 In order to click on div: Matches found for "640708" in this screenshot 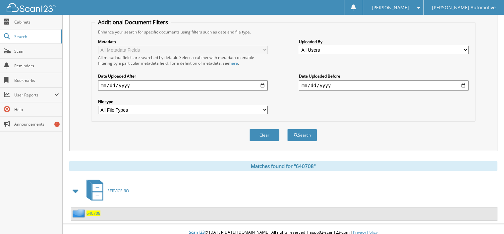, I will do `click(283, 166)`.